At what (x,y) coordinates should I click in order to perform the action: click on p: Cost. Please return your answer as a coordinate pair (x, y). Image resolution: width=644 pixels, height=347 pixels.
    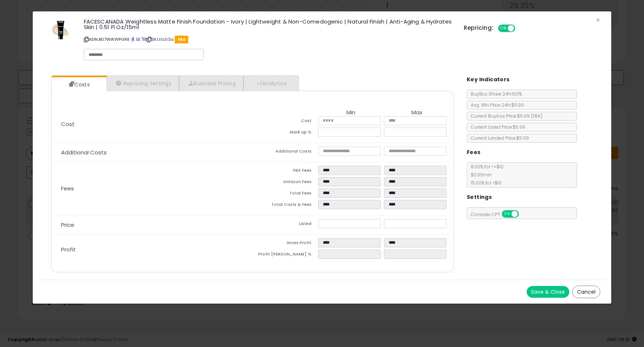
    Looking at the image, I should click on (154, 124).